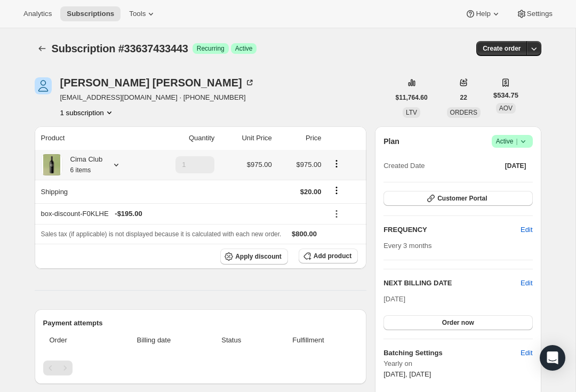 This screenshot has width=576, height=392. I want to click on span: LTV, so click(412, 112).